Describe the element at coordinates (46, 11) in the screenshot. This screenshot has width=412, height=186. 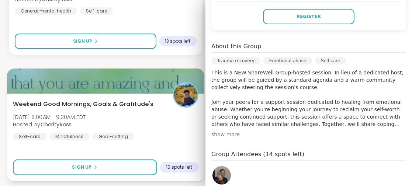
I see `div: General mental health` at that location.